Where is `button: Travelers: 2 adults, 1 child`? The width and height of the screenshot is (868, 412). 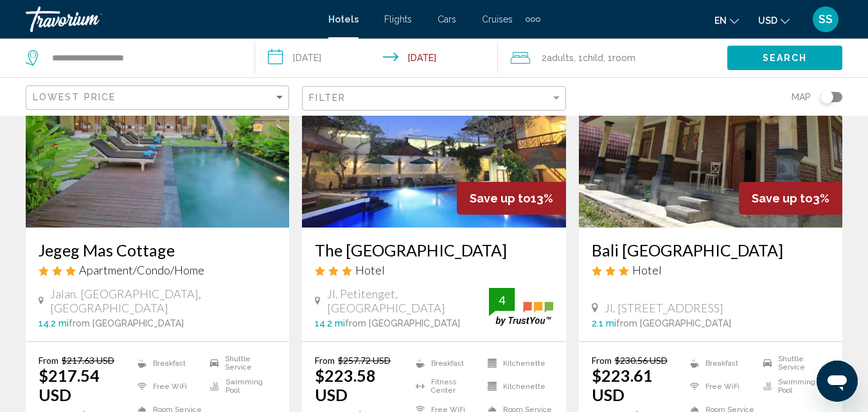 button: Travelers: 2 adults, 1 child is located at coordinates (612, 58).